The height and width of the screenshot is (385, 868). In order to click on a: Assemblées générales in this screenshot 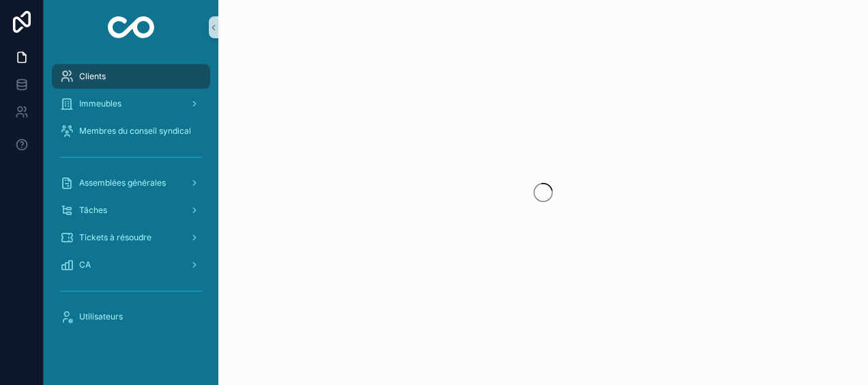, I will do `click(131, 183)`.